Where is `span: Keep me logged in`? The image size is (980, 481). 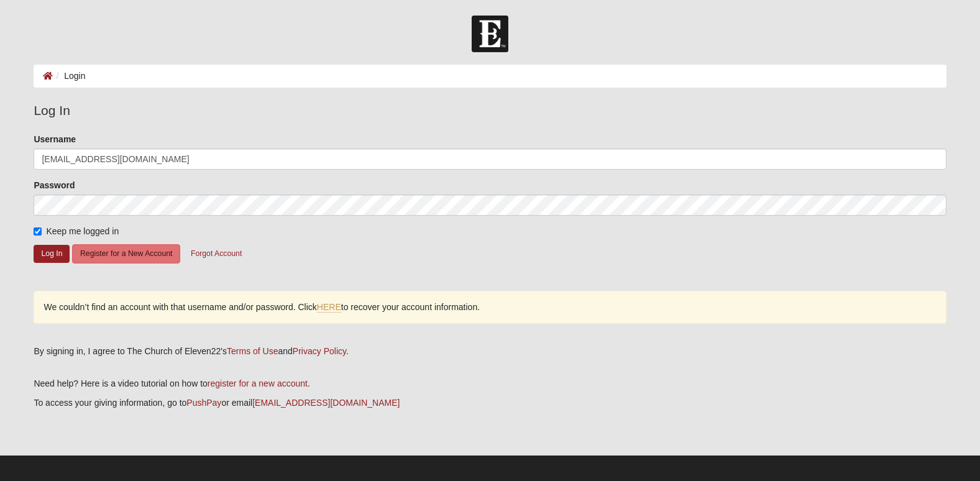 span: Keep me logged in is located at coordinates (82, 231).